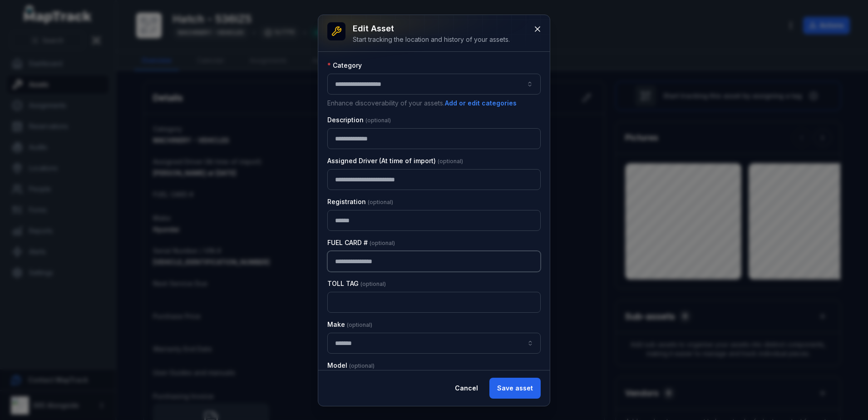  I want to click on h3: Edit asset, so click(431, 28).